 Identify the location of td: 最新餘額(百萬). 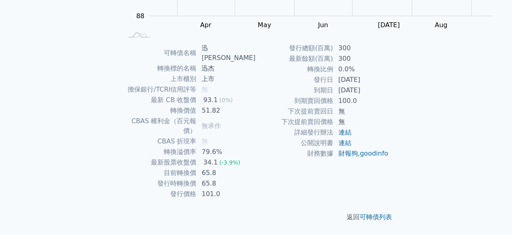
(295, 59).